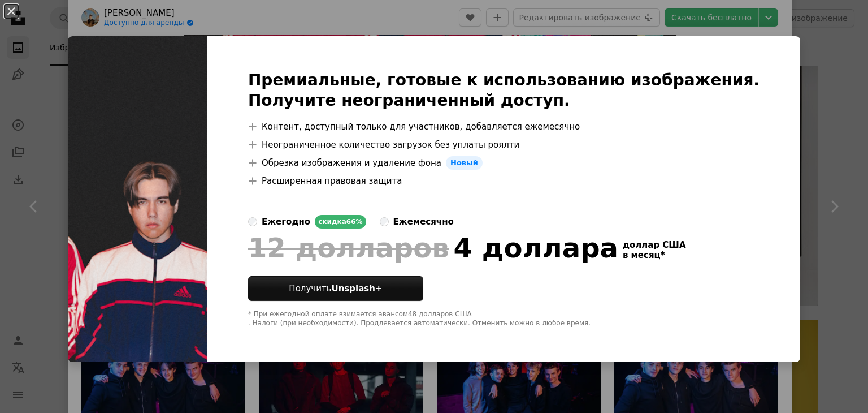 The image size is (868, 413). I want to click on font: скидка, so click(333, 222).